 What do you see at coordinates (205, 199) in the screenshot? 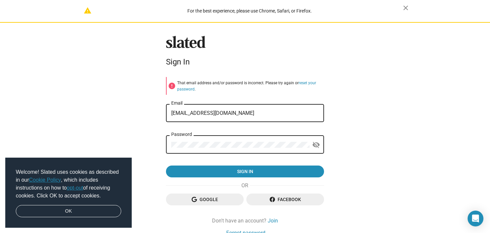
I see `button: Google` at bounding box center [205, 199].